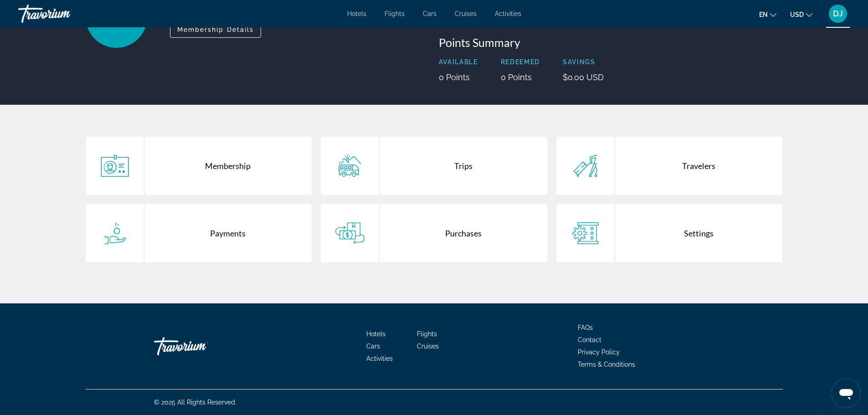 The width and height of the screenshot is (868, 415). Describe the element at coordinates (216, 30) in the screenshot. I see `span: Membership Details` at that location.